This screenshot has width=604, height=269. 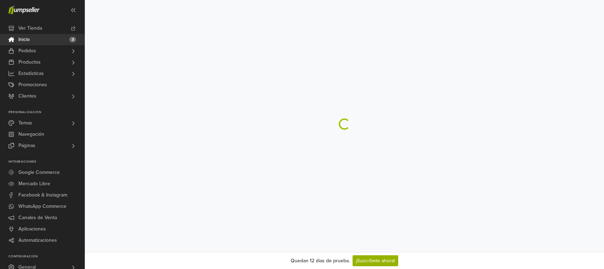 What do you see at coordinates (38, 218) in the screenshot?
I see `span: Canales de Venta` at bounding box center [38, 218].